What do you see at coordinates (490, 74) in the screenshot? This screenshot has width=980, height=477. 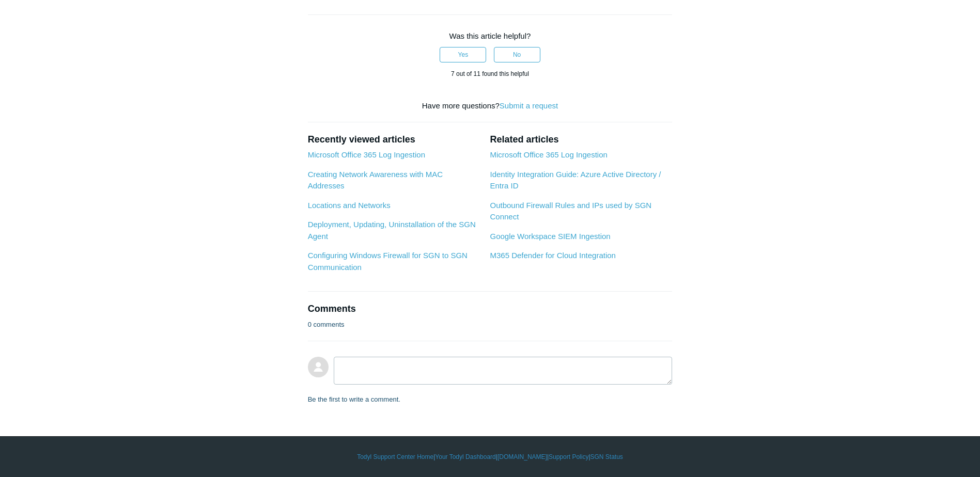 I see `span: 7 out of 11 found this helpful` at bounding box center [490, 74].